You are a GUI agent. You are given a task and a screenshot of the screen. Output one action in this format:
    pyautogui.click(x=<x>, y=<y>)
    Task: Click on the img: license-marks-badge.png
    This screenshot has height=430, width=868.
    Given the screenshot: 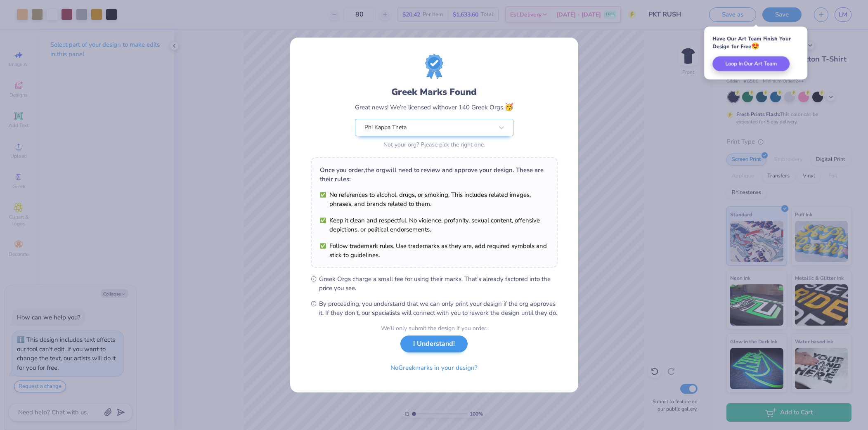 What is the action you would take?
    pyautogui.click(x=434, y=67)
    